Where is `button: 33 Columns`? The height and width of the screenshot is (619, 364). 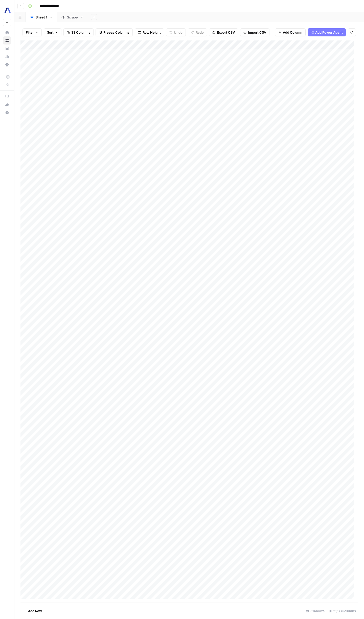 button: 33 Columns is located at coordinates (79, 32).